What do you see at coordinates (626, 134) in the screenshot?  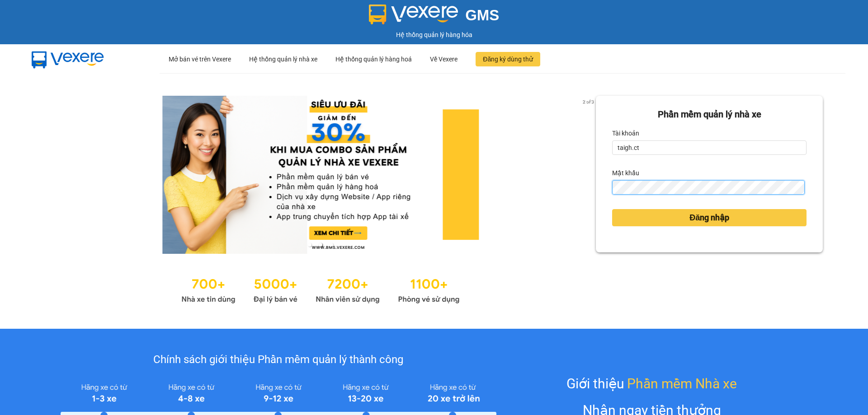 I see `label: Tài khoản` at bounding box center [626, 134].